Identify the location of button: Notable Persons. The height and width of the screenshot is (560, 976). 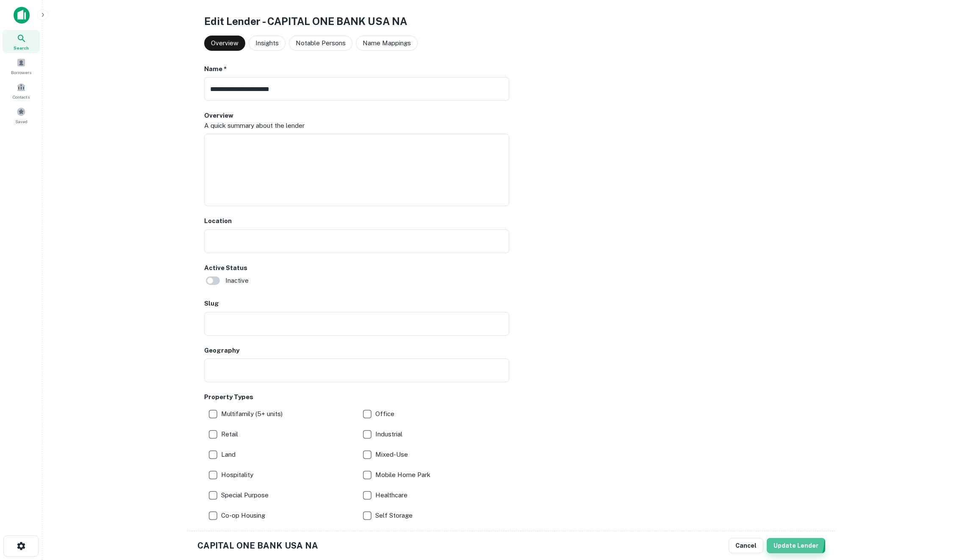
(321, 44).